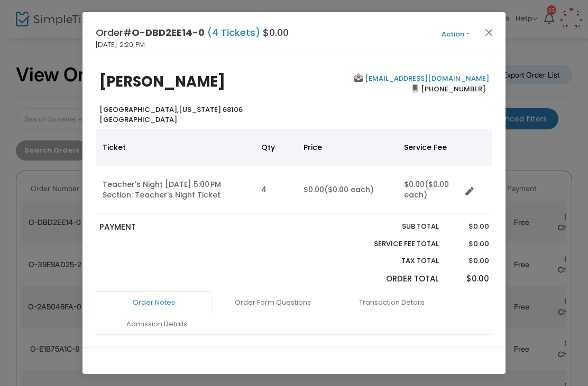 This screenshot has width=588, height=386. What do you see at coordinates (489, 32) in the screenshot?
I see `button: Close` at bounding box center [489, 32].